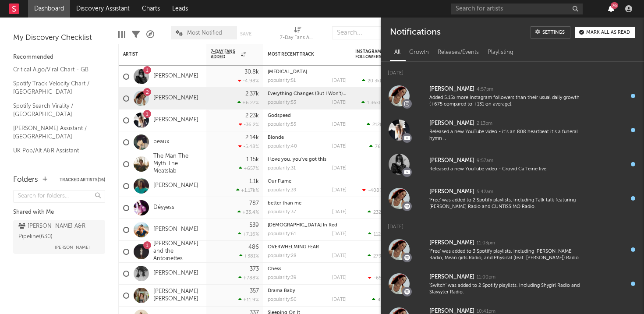  Describe the element at coordinates (280, 181) in the screenshot. I see `a: Our Flame` at that location.